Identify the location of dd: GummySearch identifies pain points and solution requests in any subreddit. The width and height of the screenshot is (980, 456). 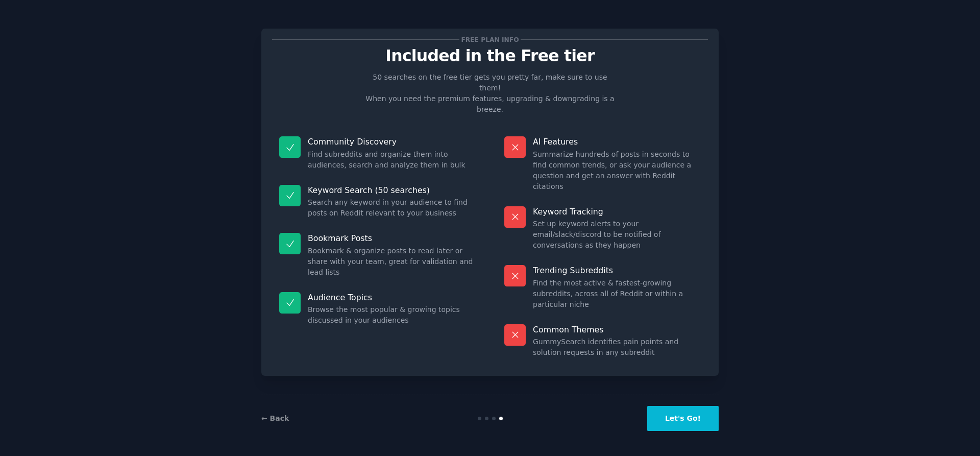
(616, 347).